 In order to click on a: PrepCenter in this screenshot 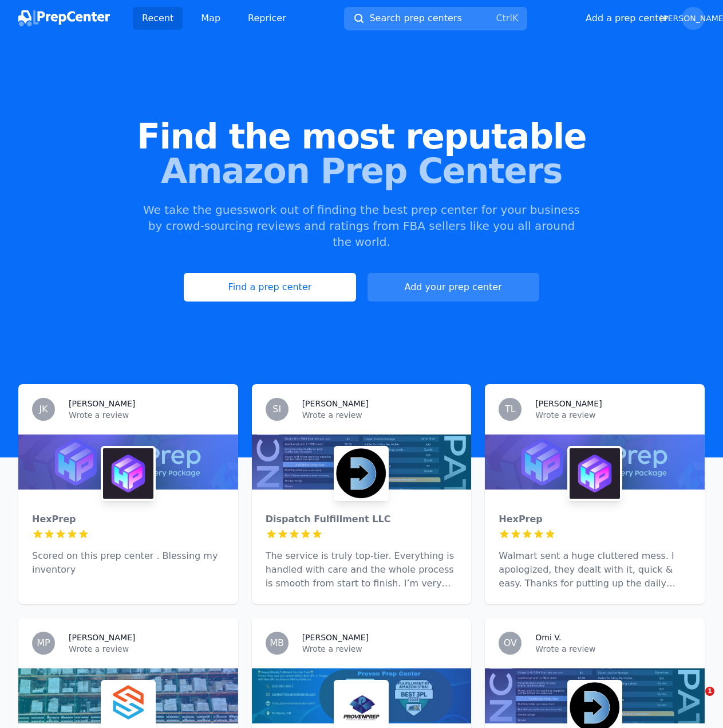, I will do `click(64, 18)`.